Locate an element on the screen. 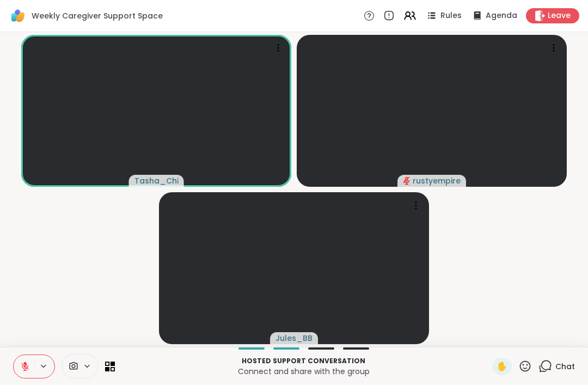 The image size is (588, 385). p: Connect and share with the group is located at coordinates (303, 371).